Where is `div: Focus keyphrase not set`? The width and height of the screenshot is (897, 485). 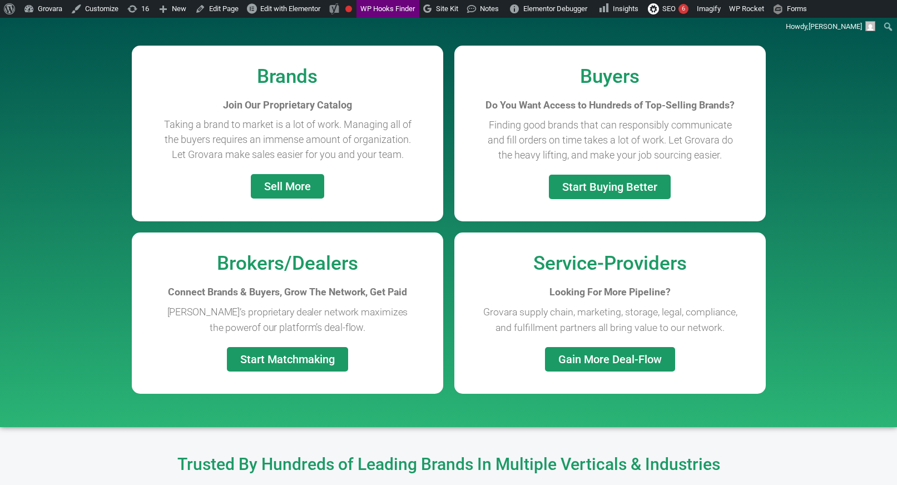
div: Focus keyphrase not set is located at coordinates (349, 9).